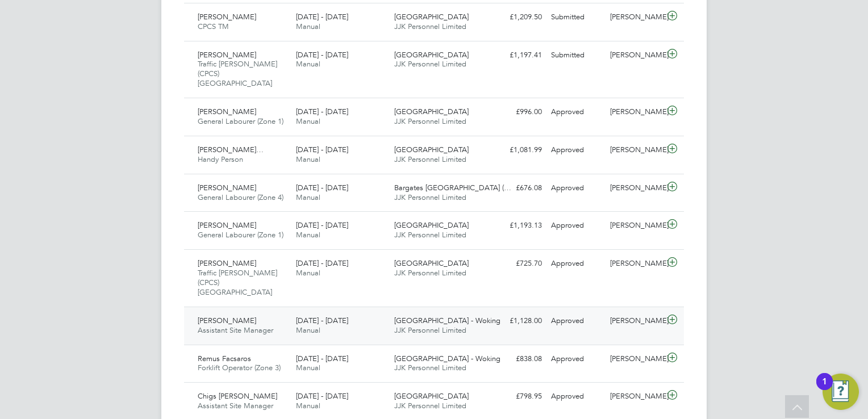 The image size is (868, 419). What do you see at coordinates (517, 55) in the screenshot?
I see `div: £1,197.41` at bounding box center [517, 55].